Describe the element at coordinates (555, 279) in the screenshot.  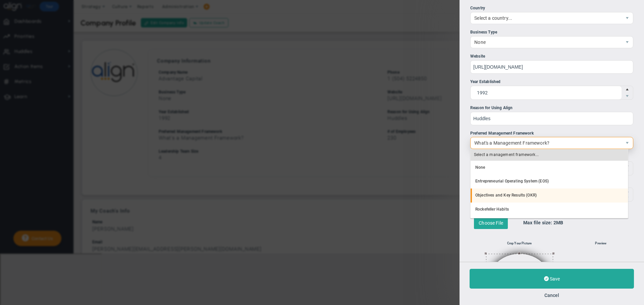
I see `span: Save` at that location.